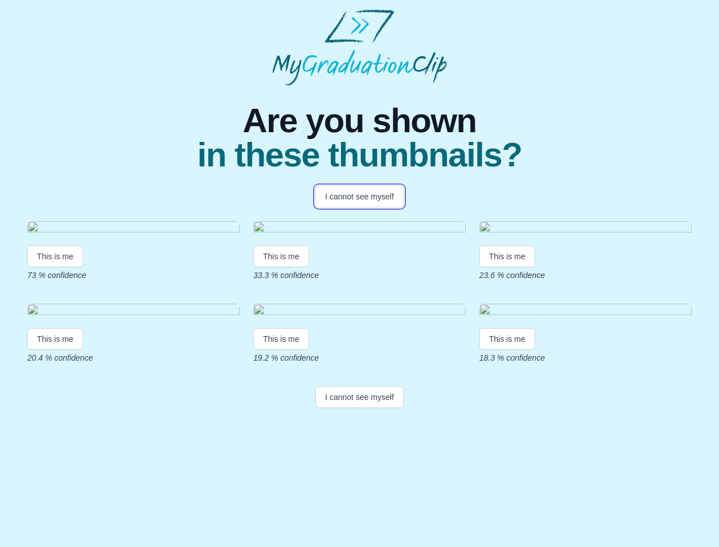 This screenshot has width=719, height=547. I want to click on img: 6b50bd1226c83fed042558a54f148ccdb04d60b4.gif, so click(359, 228).